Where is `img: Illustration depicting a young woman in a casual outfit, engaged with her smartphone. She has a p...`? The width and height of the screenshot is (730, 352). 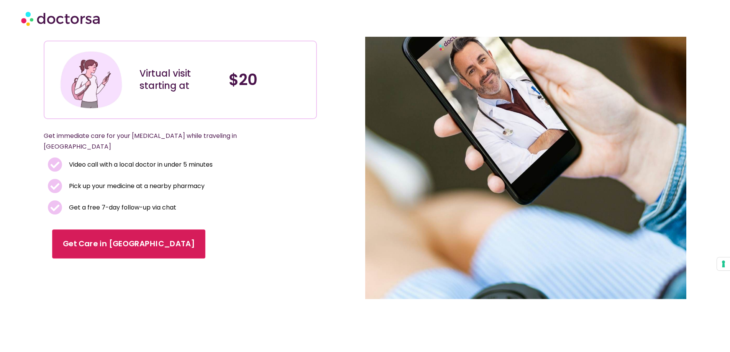 img: Illustration depicting a young woman in a casual outfit, engaged with her smartphone. She has a p... is located at coordinates (91, 80).